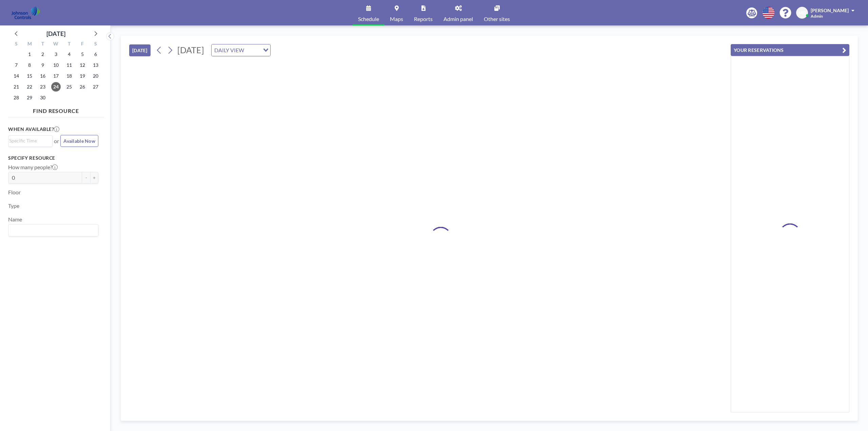  What do you see at coordinates (83, 76) in the screenshot?
I see `span: Friday, September 19, 2025` at bounding box center [83, 76].